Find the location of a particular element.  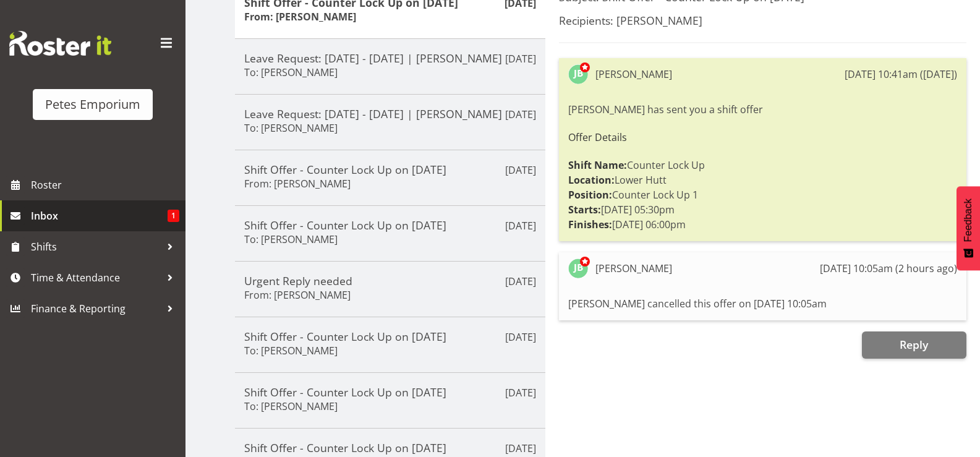

div: Petes Emporium is located at coordinates (93, 104).